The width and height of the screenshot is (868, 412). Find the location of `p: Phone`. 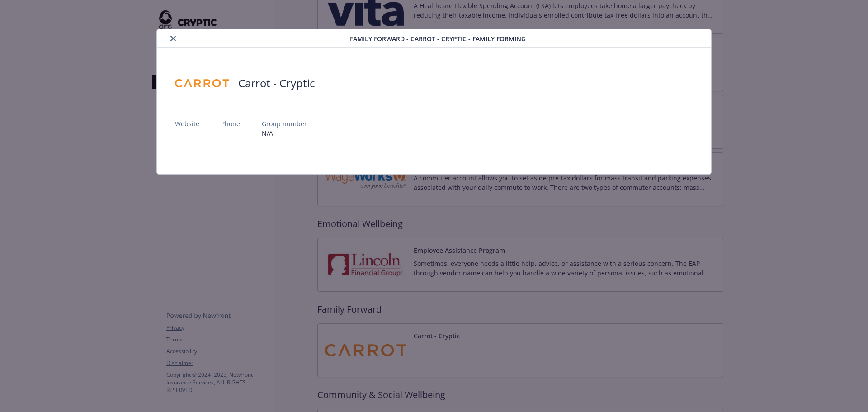

p: Phone is located at coordinates (231, 123).